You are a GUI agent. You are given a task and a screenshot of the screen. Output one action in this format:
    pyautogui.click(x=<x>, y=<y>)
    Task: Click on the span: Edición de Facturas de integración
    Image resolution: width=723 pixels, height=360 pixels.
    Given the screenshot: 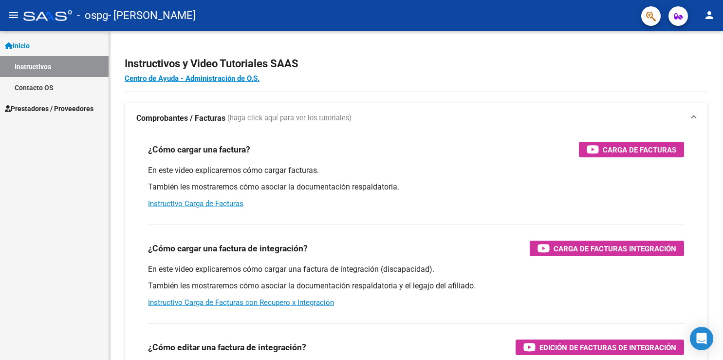 What is the action you would take?
    pyautogui.click(x=608, y=347)
    